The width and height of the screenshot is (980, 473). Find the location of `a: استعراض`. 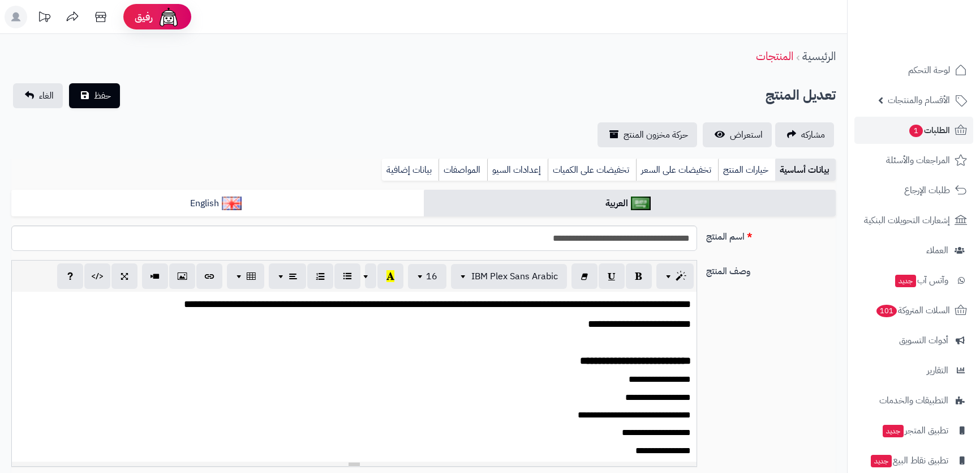

a: استعراض is located at coordinates (737, 135).